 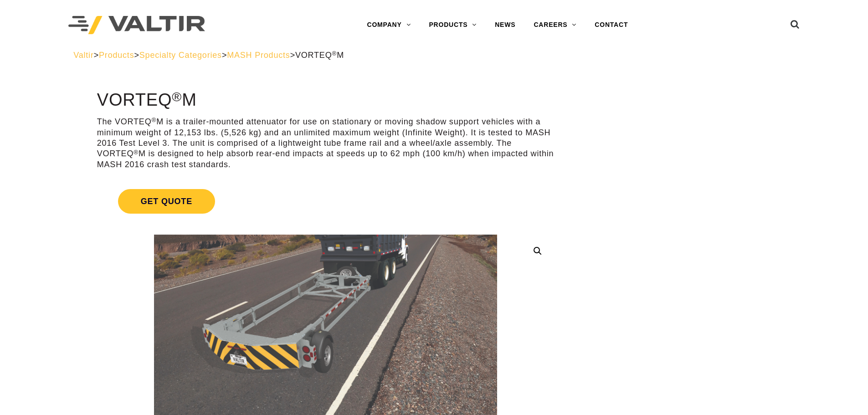 What do you see at coordinates (180, 55) in the screenshot?
I see `span: Specialty Categories` at bounding box center [180, 55].